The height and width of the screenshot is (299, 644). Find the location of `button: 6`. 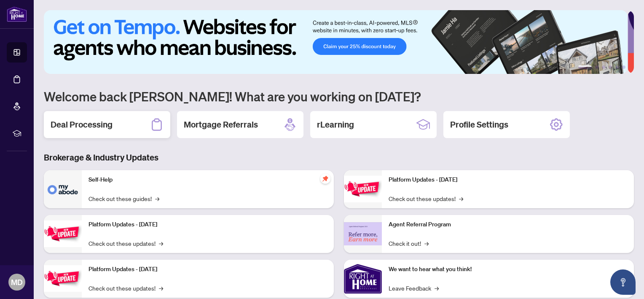

button: 6 is located at coordinates (624, 67).